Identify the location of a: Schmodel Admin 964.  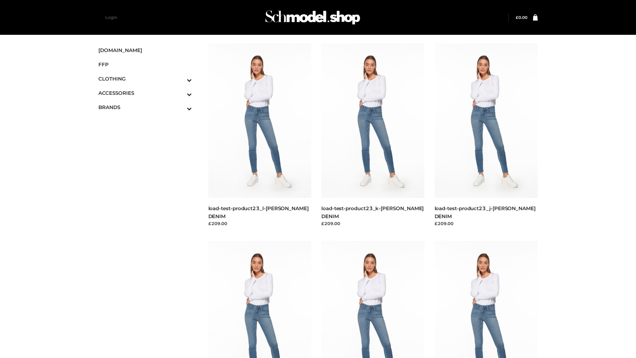
(313, 17).